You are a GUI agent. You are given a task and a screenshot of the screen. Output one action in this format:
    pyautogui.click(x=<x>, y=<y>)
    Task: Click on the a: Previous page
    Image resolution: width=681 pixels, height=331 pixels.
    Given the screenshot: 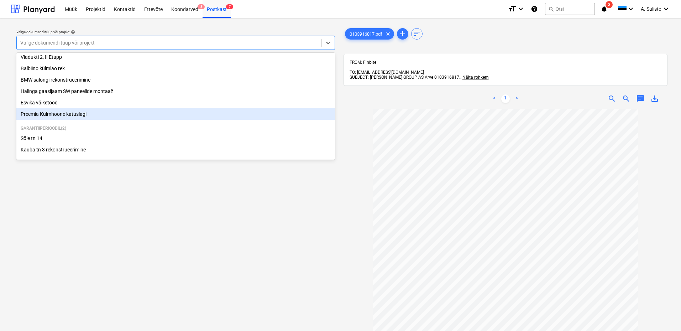 What is the action you would take?
    pyautogui.click(x=494, y=99)
    